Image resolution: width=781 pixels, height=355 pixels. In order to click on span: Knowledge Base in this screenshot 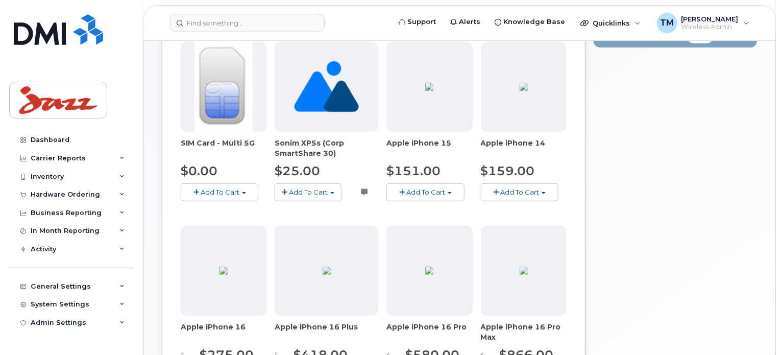, I will do `click(534, 22)`.